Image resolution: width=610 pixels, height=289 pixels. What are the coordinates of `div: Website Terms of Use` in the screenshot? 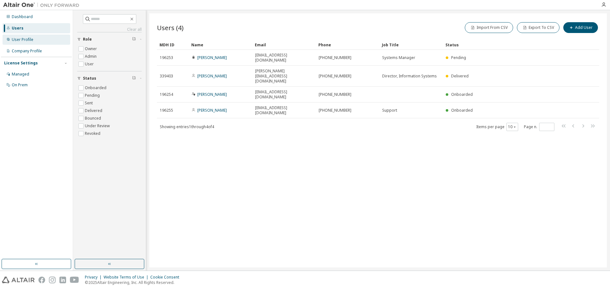 It's located at (127, 277).